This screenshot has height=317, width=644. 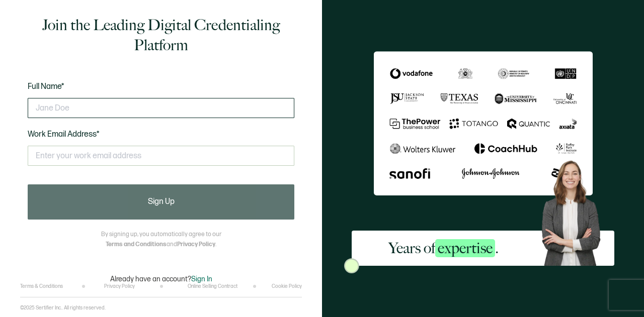 What do you see at coordinates (161, 202) in the screenshot?
I see `button: Sign Up` at bounding box center [161, 202].